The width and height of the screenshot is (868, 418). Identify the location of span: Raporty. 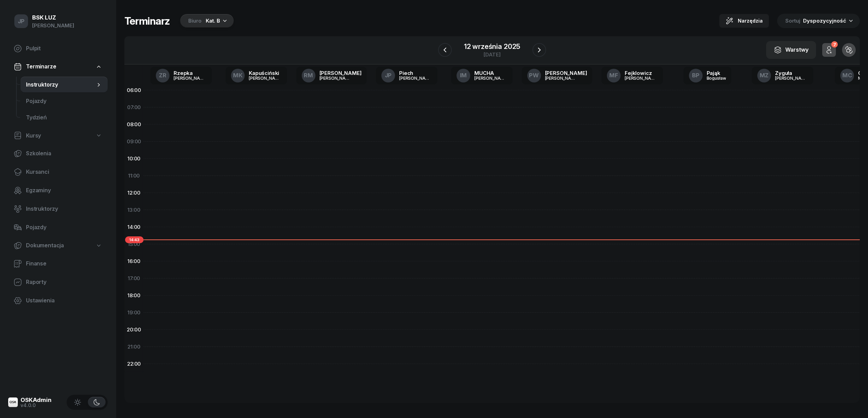
(63, 282).